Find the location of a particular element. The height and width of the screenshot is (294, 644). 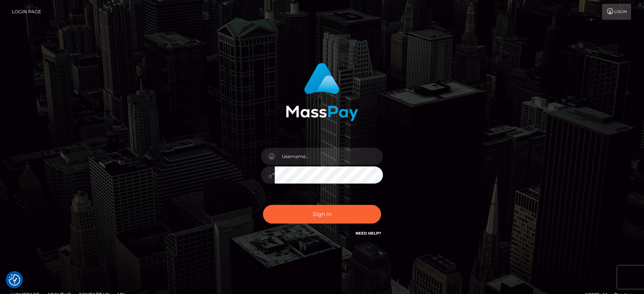

a: Login is located at coordinates (617, 12).